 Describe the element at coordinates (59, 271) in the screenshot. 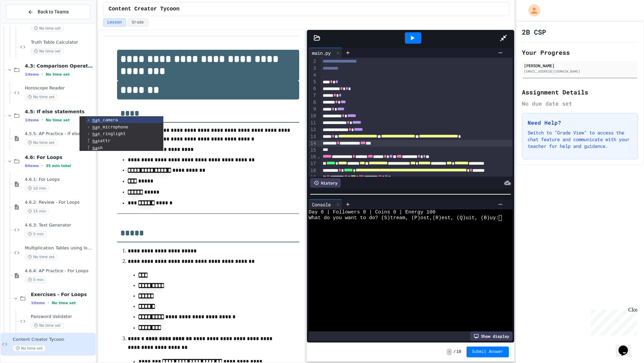

I see `span: 4.6.4: AP Practice - For Loops` at that location.